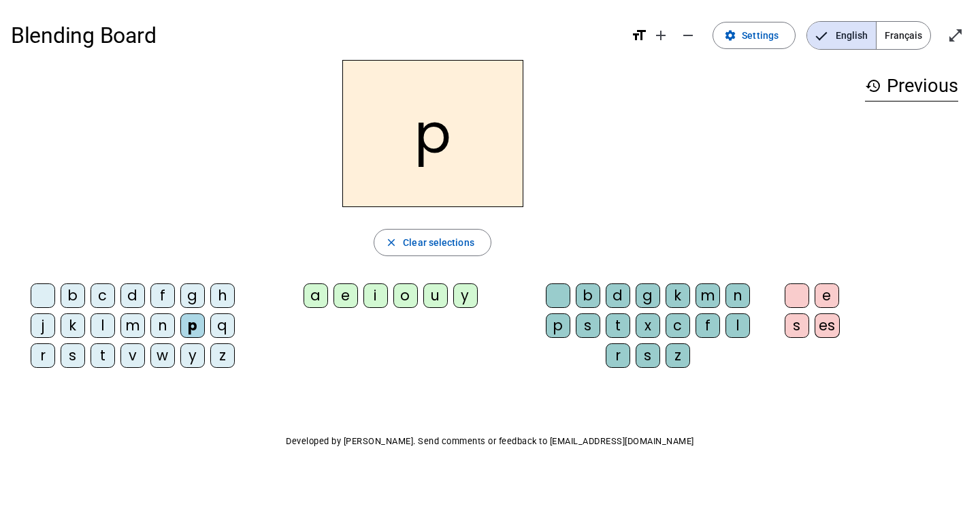 The height and width of the screenshot is (530, 980). What do you see at coordinates (223, 326) in the screenshot?
I see `div: q` at bounding box center [223, 326].